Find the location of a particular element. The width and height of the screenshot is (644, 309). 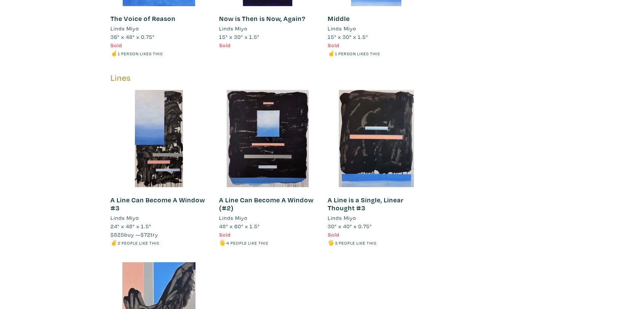

small: 2 people like this is located at coordinates (138, 243).